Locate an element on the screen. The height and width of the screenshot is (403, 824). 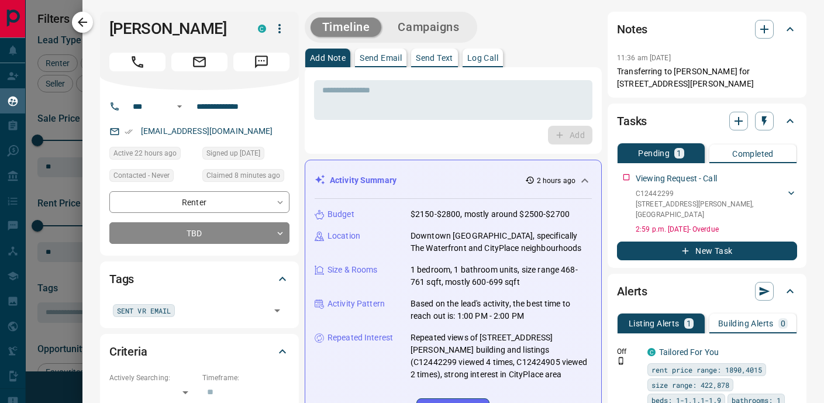
h2: Alerts is located at coordinates (632, 291).